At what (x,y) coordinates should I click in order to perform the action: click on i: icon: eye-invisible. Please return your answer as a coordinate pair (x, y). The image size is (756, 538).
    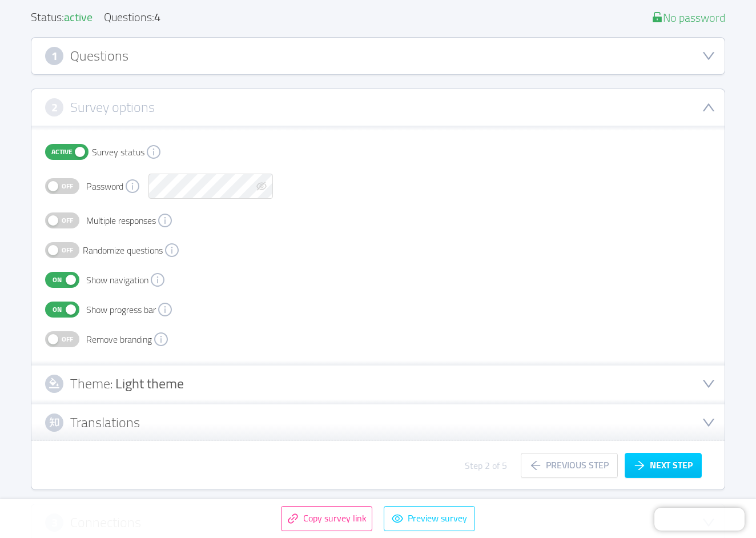
    Looking at the image, I should click on (262, 187).